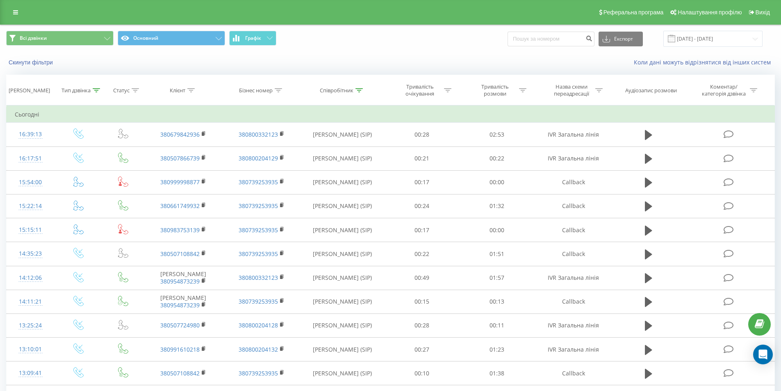  I want to click on a: 380679842936, so click(180, 134).